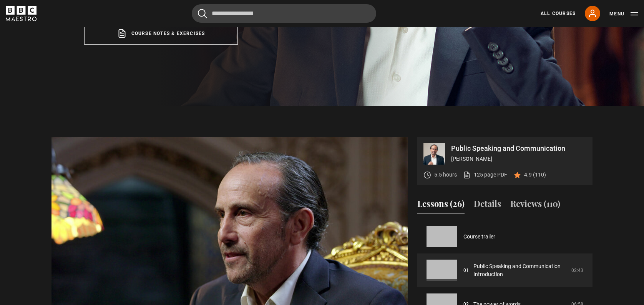 This screenshot has height=305, width=644. Describe the element at coordinates (441, 205) in the screenshot. I see `button: Lessons (26)` at that location.